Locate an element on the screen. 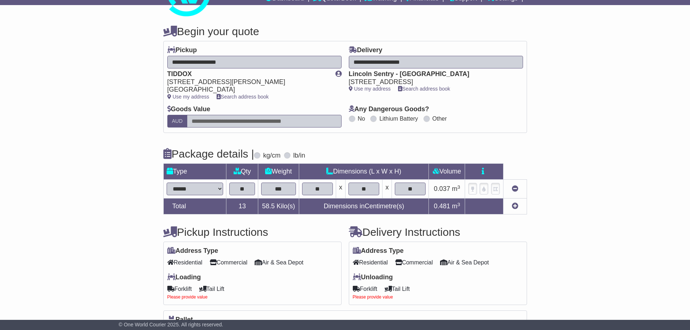  label: No is located at coordinates (361, 118).